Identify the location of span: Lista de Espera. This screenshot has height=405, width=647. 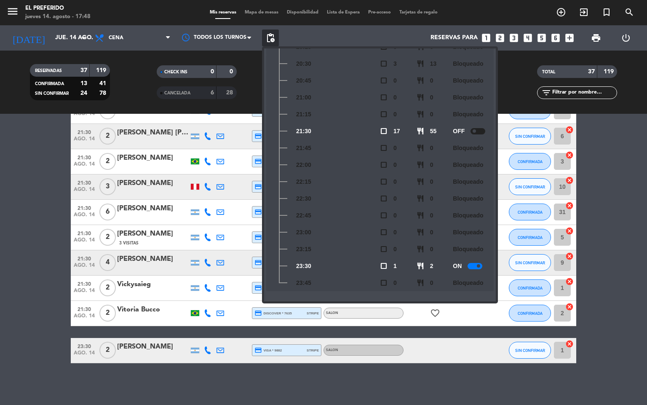
(343, 12).